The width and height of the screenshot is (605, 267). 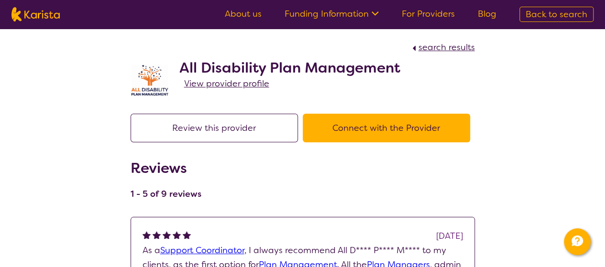 I want to click on span: Back to search, so click(x=556, y=14).